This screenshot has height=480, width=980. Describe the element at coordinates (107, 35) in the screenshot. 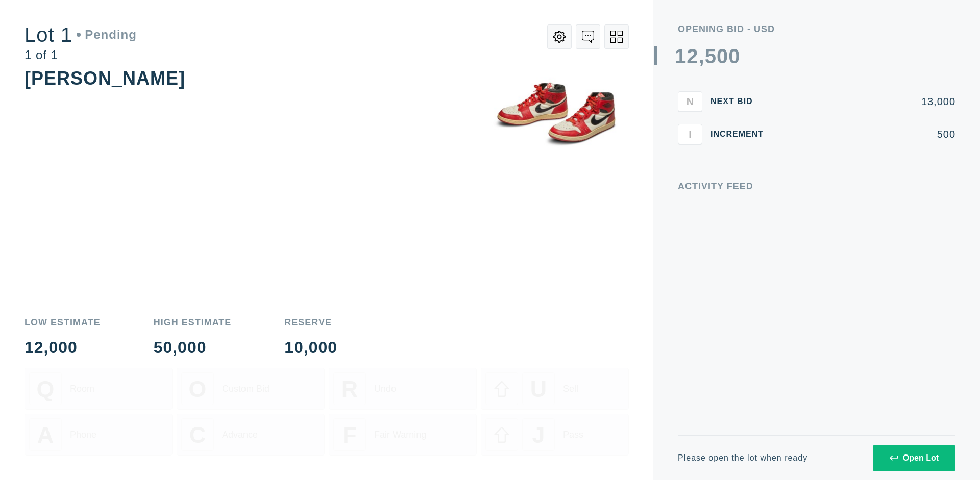

I see `div: Pending` at that location.